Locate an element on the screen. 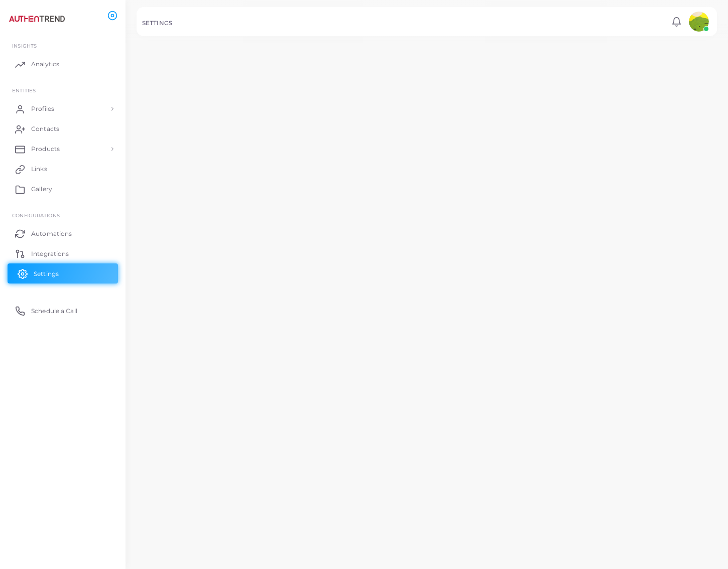  span: ENTITIES is located at coordinates (24, 90).